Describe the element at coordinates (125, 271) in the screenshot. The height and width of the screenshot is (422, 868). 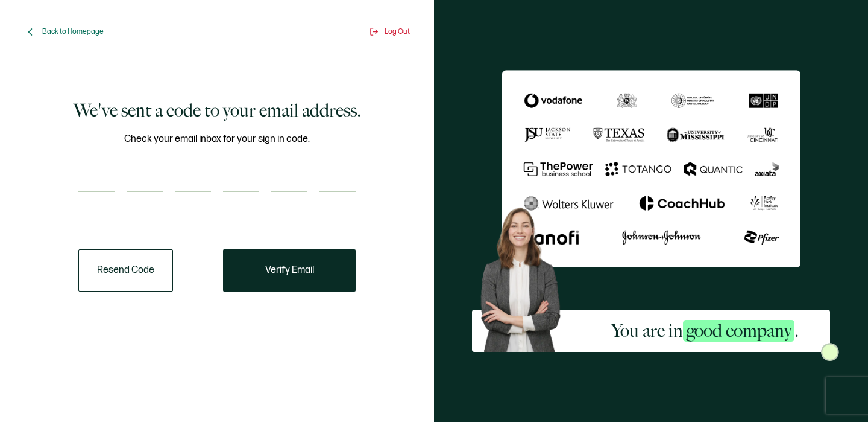
I see `button: Resend Code` at that location.